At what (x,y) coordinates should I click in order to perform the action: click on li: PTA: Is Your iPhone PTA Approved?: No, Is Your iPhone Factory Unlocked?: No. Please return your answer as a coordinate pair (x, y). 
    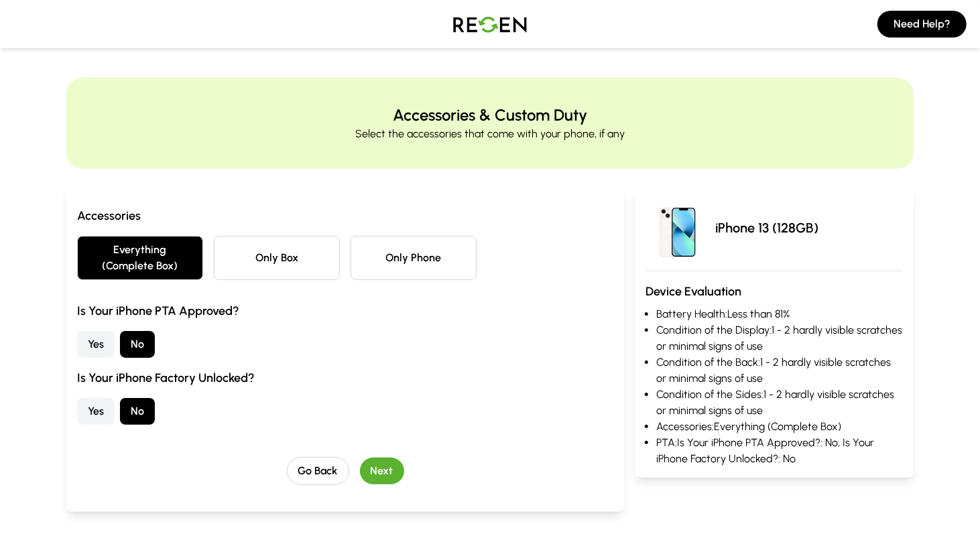
    Looking at the image, I should click on (780, 451).